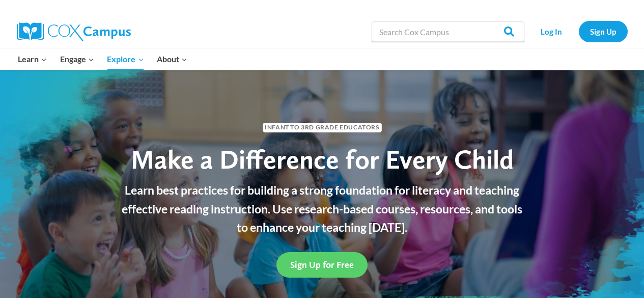 Image resolution: width=644 pixels, height=298 pixels. What do you see at coordinates (77, 59) in the screenshot?
I see `span: Engage` at bounding box center [77, 59].